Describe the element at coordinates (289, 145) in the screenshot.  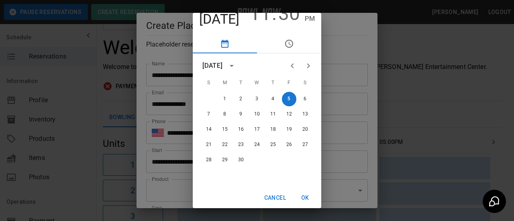
I see `button: 26` at that location.